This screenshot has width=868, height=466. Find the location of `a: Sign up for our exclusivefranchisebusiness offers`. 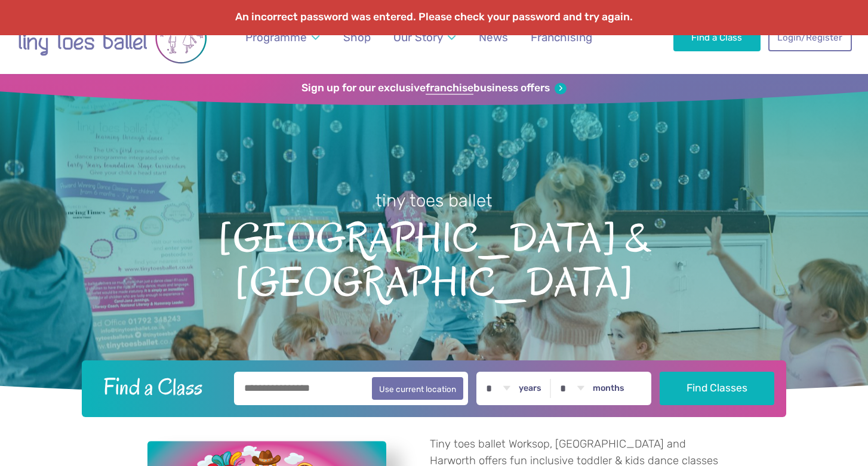

a: Sign up for our exclusivefranchisebusiness offers is located at coordinates (434, 88).